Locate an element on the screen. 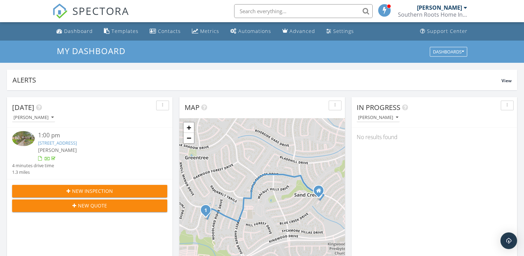 This screenshot has width=524, height=256. div: Contacts is located at coordinates (169, 31).